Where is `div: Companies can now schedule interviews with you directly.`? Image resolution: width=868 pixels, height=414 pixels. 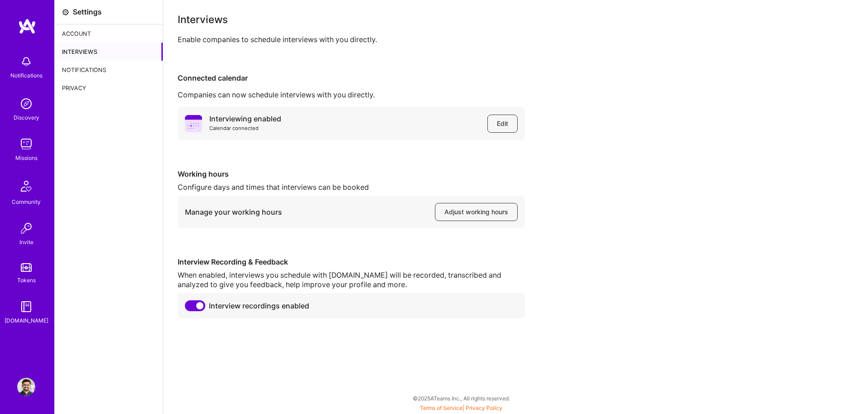 div: Companies can now schedule interviews with you directly. is located at coordinates (515, 95).